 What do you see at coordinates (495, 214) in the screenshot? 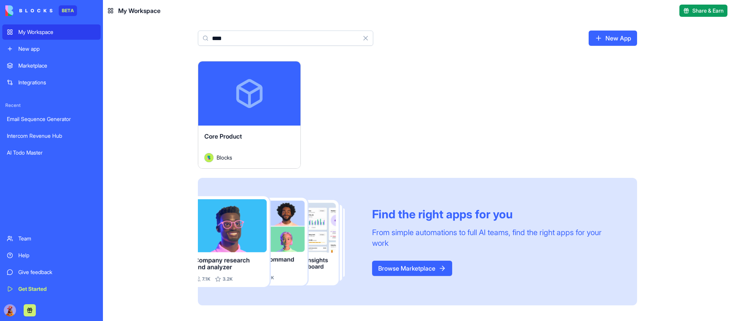
I see `div: Find the right apps for you` at bounding box center [495, 214].